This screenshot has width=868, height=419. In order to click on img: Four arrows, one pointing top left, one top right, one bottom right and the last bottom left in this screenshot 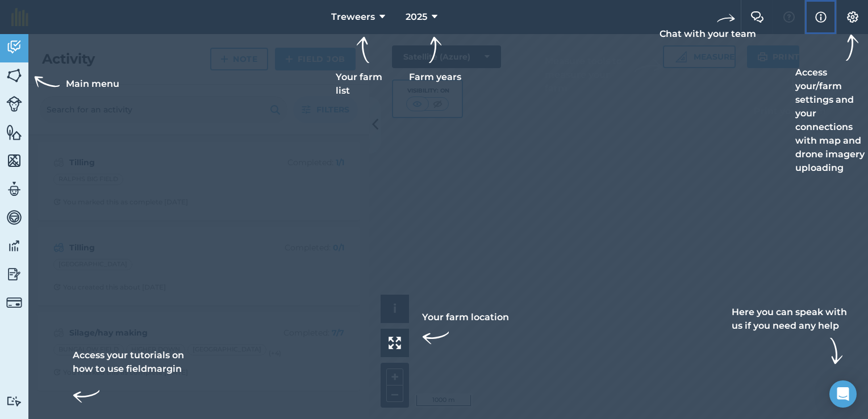, I will do `click(395, 343)`.